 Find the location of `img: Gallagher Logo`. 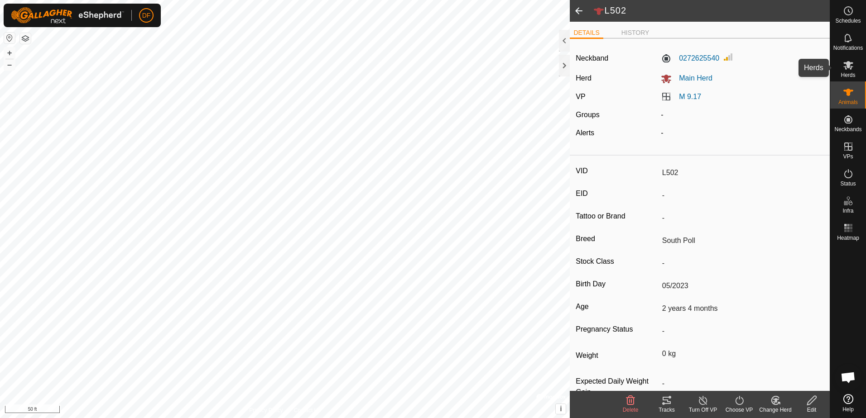

img: Gallagher Logo is located at coordinates (67, 15).